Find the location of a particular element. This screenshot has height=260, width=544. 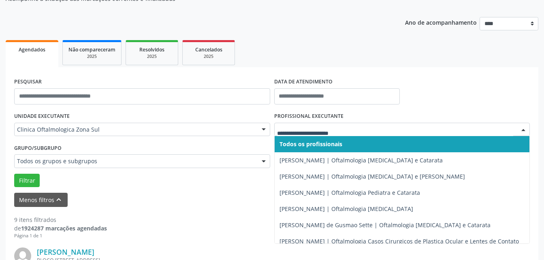

div: 9 itens filtrados is located at coordinates (60, 219).